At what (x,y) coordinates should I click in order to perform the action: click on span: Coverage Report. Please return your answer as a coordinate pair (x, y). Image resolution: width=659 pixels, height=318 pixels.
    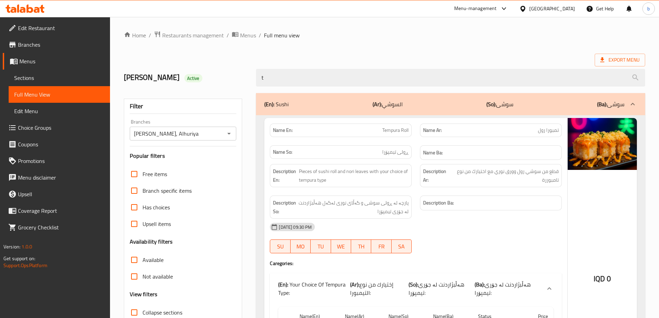
    Looking at the image, I should click on (61, 211).